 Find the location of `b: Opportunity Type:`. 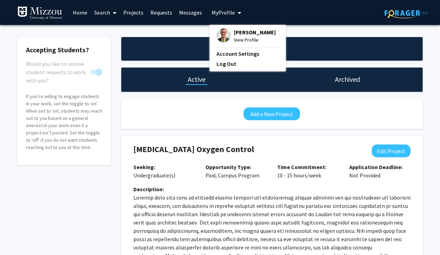

b: Opportunity Type: is located at coordinates (228, 167).